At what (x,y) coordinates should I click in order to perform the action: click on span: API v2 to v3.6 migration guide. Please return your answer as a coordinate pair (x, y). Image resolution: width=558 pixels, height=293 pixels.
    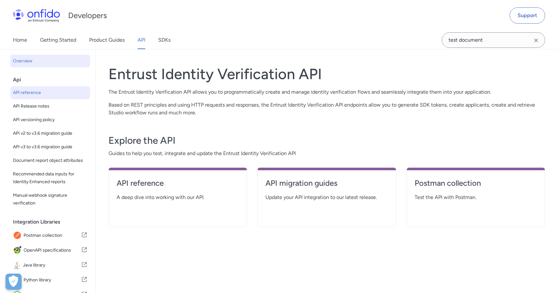
    Looking at the image, I should click on (50, 133).